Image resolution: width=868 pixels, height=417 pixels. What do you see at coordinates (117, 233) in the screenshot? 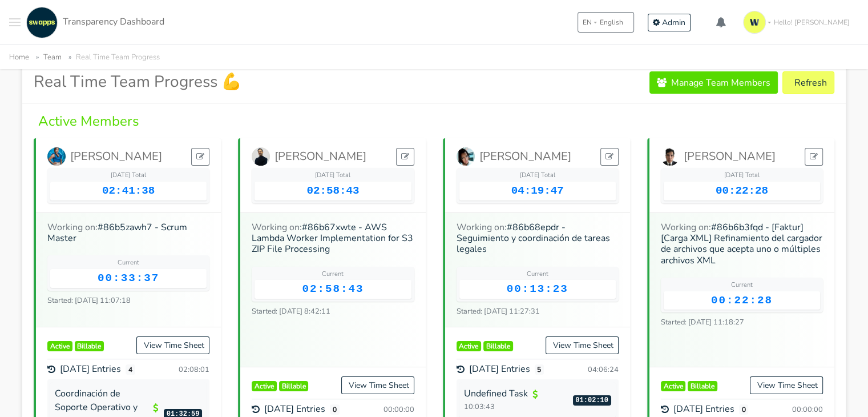
I see `a: #86b5zawh7 - Scrum Master` at bounding box center [117, 233].